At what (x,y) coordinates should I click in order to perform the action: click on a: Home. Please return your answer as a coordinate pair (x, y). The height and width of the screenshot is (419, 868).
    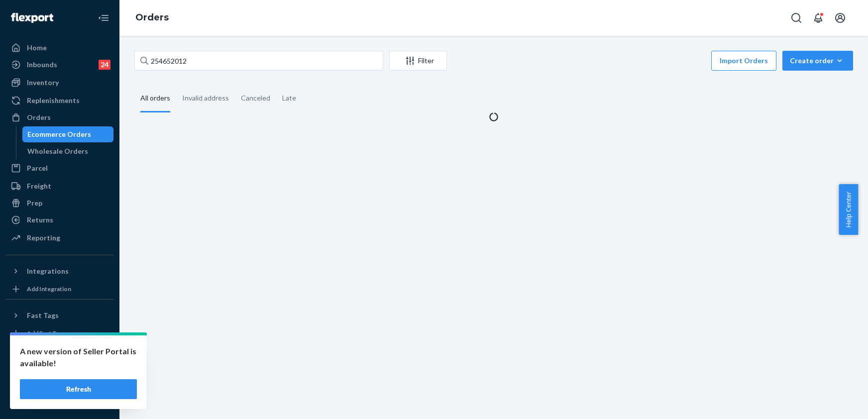
    Looking at the image, I should click on (60, 47).